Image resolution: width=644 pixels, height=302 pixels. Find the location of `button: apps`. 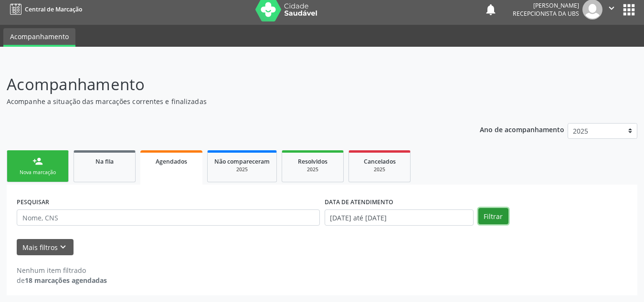

button: apps is located at coordinates (629, 9).